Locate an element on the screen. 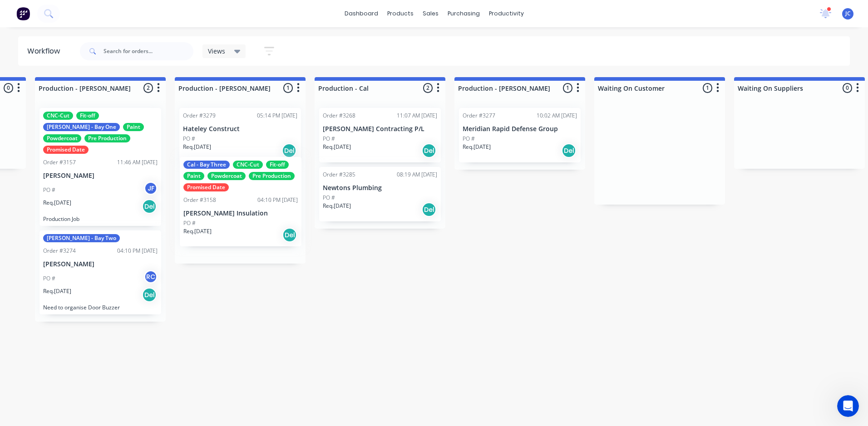 The image size is (868, 426). div: productivity is located at coordinates (506, 14).